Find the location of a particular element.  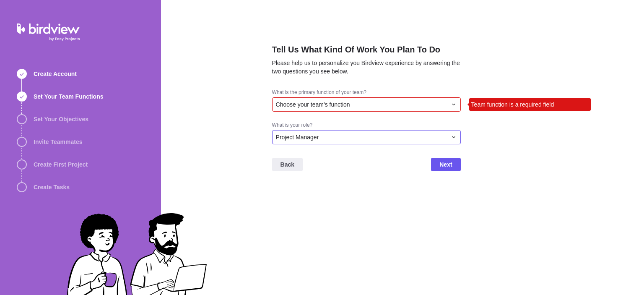

span: Create Account is located at coordinates (55, 74).